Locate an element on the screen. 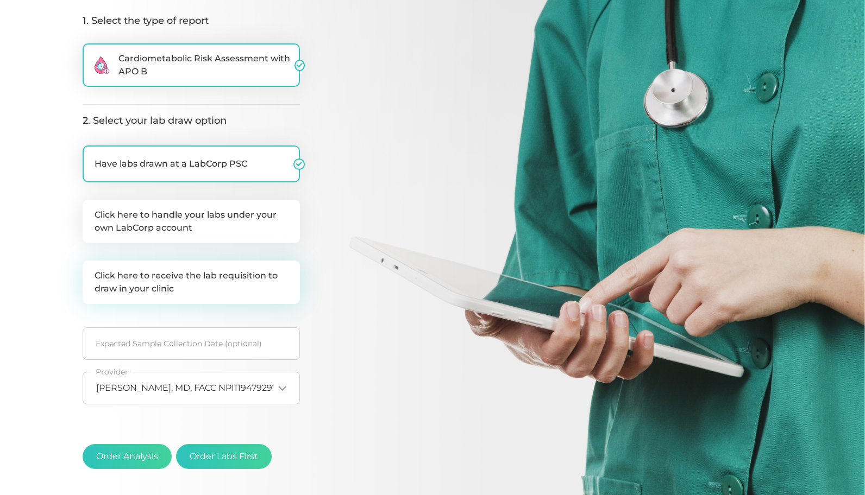 The width and height of the screenshot is (865, 495). button: Order Analysis is located at coordinates (127, 457).